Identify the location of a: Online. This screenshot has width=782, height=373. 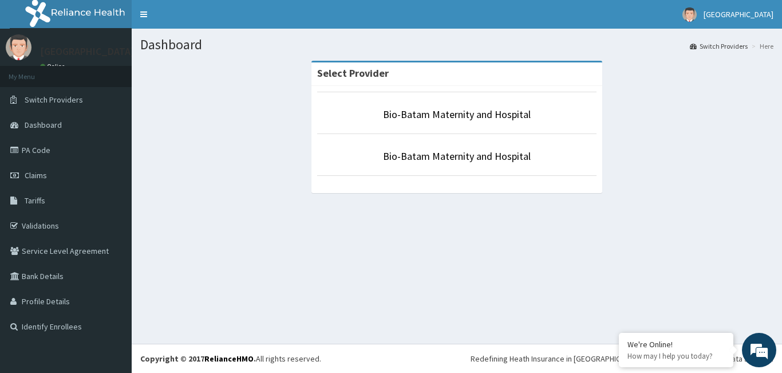
(54, 66).